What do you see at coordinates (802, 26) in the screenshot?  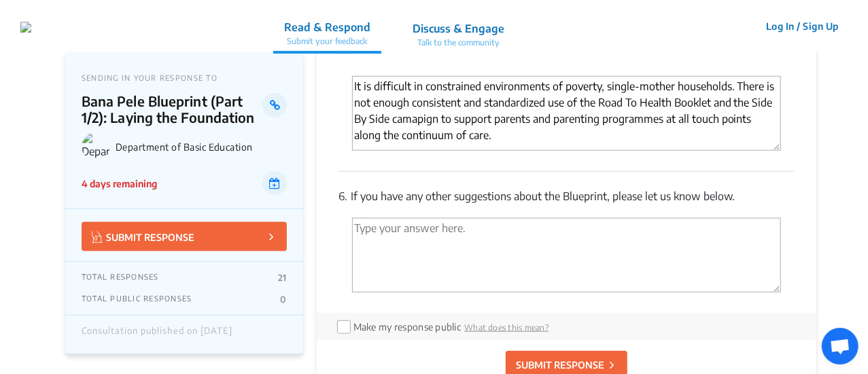 I see `button: Log In / Sign Up` at bounding box center [802, 26].